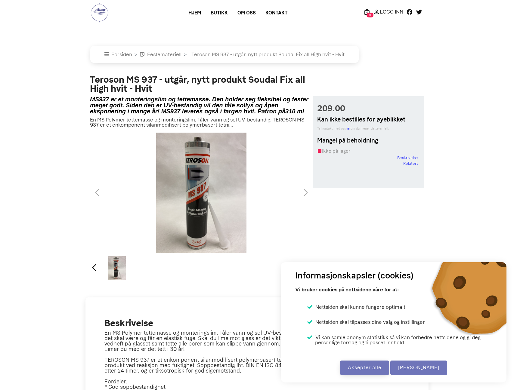  What do you see at coordinates (195, 13) in the screenshot?
I see `a: Hjem` at bounding box center [195, 13].